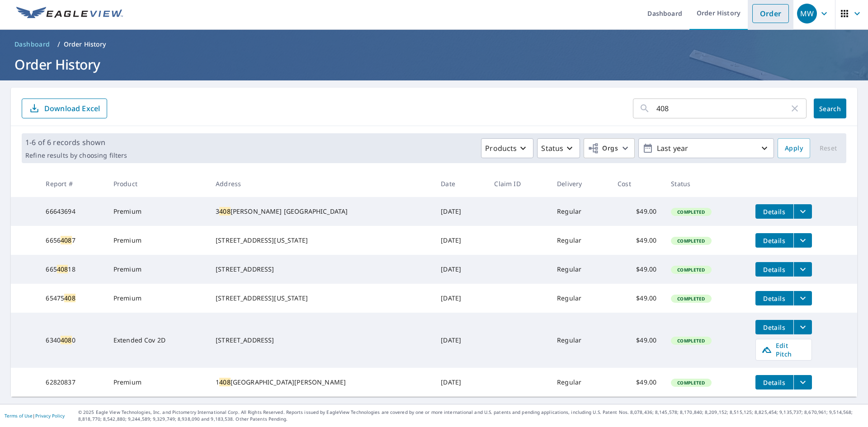 Image resolution: width=868 pixels, height=427 pixels. What do you see at coordinates (49, 416) in the screenshot?
I see `a: Privacy Policy` at bounding box center [49, 416].